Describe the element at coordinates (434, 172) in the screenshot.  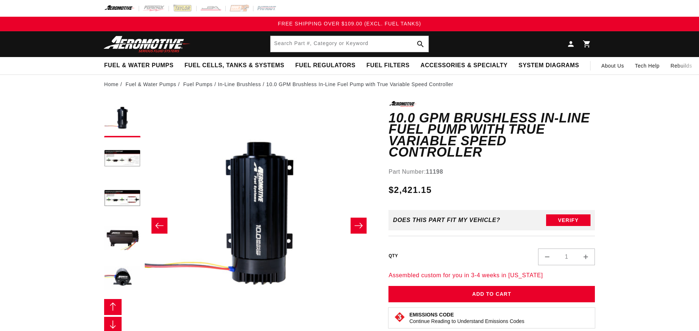
I see `strong: 11198` at that location.